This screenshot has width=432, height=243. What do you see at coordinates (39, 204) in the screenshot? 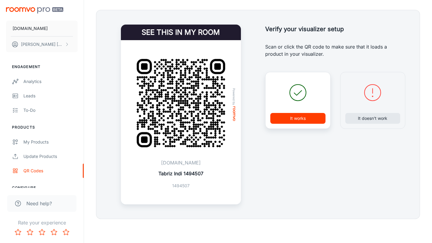
I see `span: Need help?` at bounding box center [39, 204].